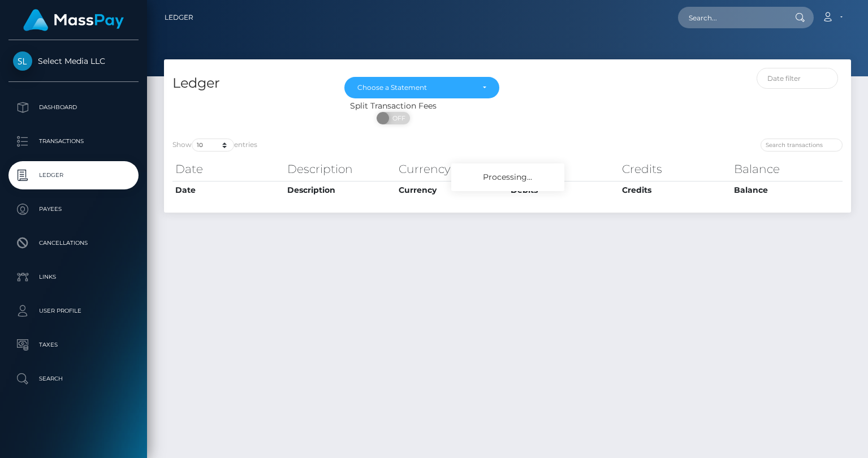 The image size is (868, 458). What do you see at coordinates (74, 379) in the screenshot?
I see `p: Search` at bounding box center [74, 379].